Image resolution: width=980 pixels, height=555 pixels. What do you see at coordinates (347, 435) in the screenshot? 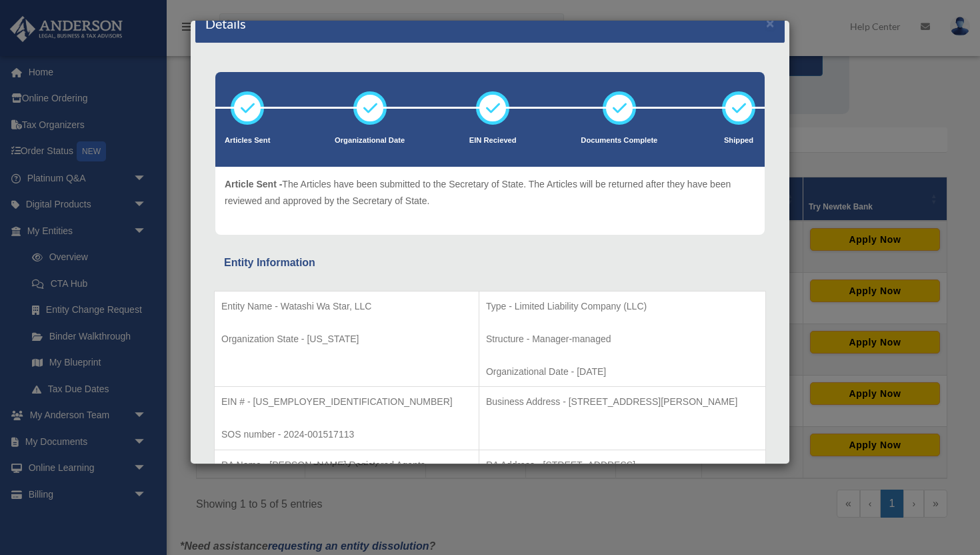
I see `p: SOS number - 2024-001517113` at bounding box center [347, 435].